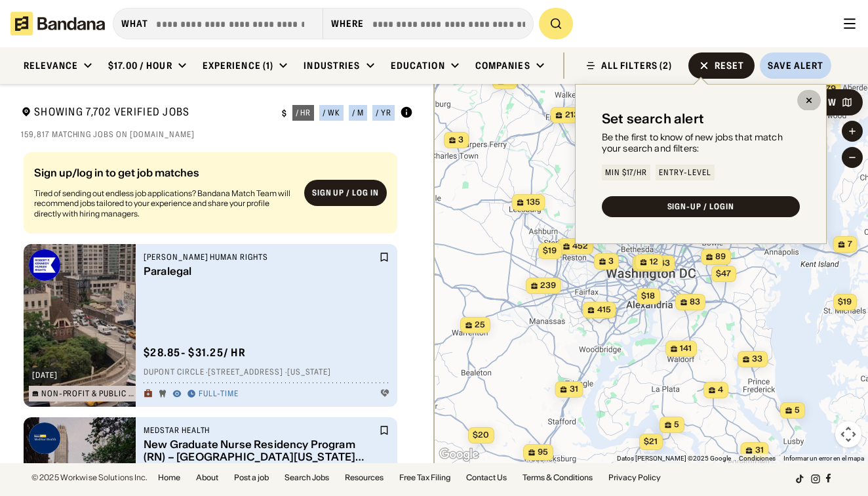 This screenshot has width=868, height=496. I want to click on span: 4, so click(721, 389).